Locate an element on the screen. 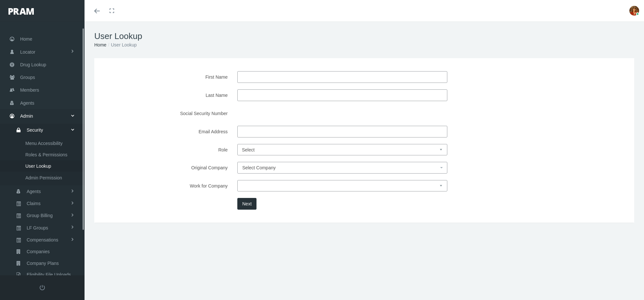 Image resolution: width=644 pixels, height=300 pixels. label: Original Company is located at coordinates (166, 168).